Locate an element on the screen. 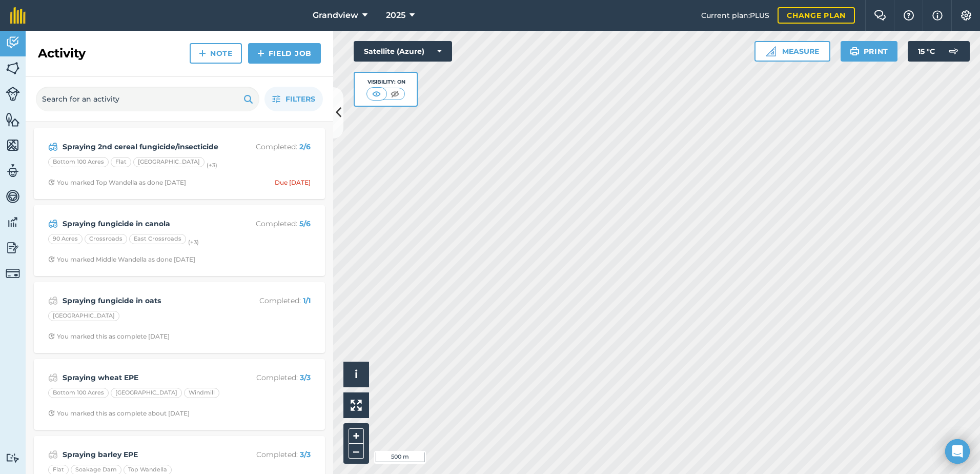 The width and height of the screenshot is (980, 474). button: Measure is located at coordinates (792, 51).